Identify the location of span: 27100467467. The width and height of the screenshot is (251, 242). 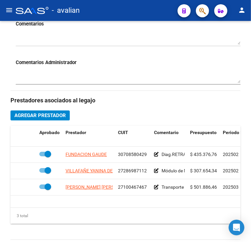
(132, 188).